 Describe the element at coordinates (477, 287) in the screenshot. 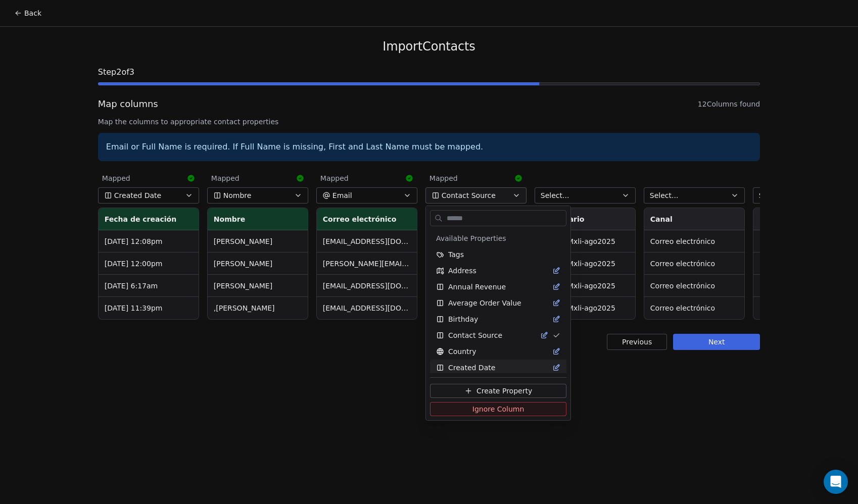

I see `span: Annual Revenue` at that location.